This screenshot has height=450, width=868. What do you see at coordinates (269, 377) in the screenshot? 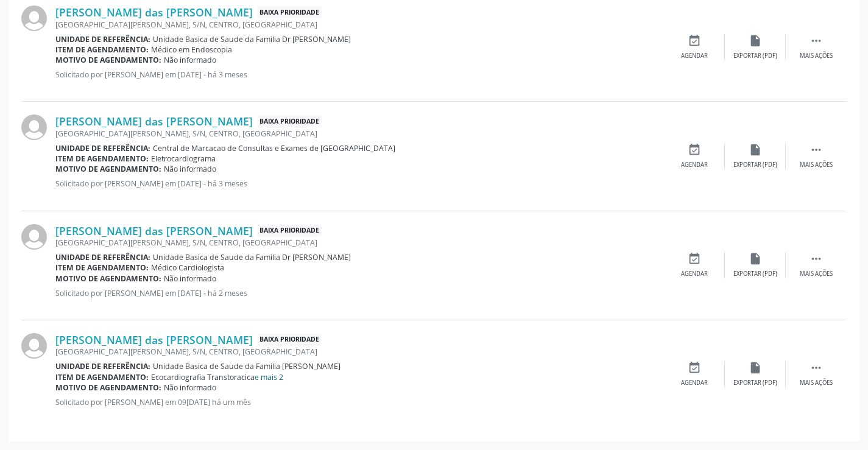
I see `a: e mais 2` at bounding box center [269, 377].